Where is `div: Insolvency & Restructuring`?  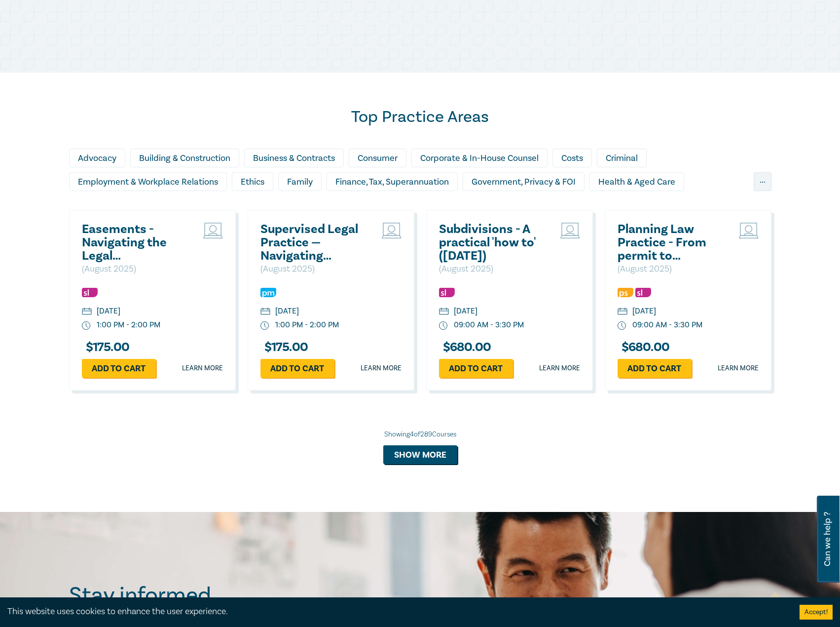 div: Insolvency & Restructuring is located at coordinates (130, 205).